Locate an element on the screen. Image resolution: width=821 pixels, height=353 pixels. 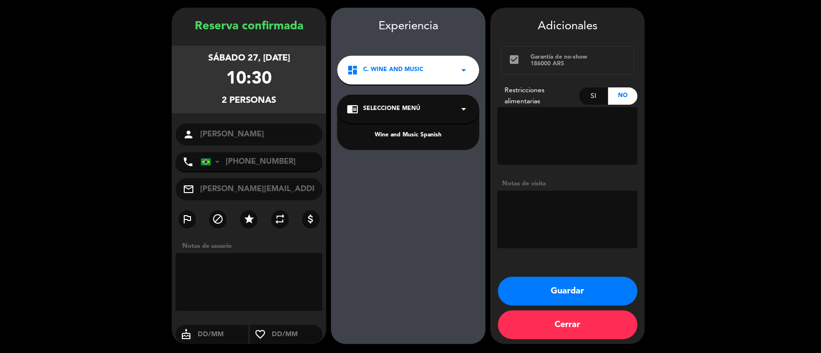
div: Wine and Music Spanish is located at coordinates (408, 136).